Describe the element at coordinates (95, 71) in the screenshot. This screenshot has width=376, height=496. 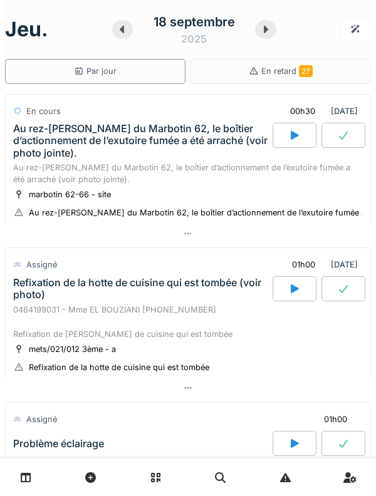
I see `div: Par jour` at that location.